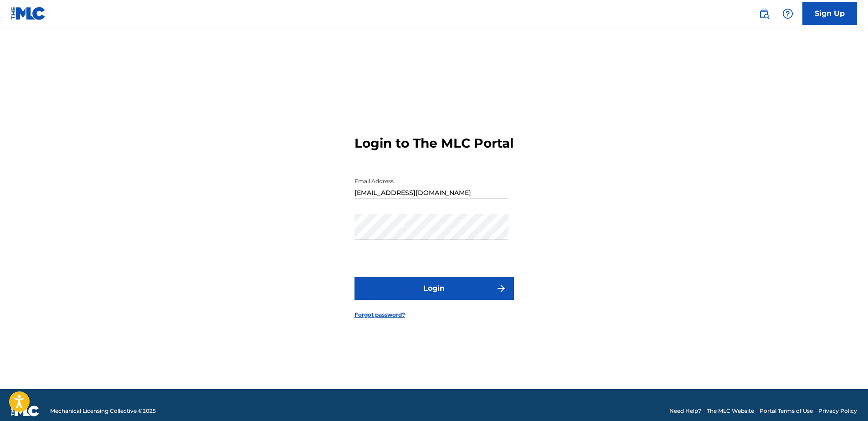 The width and height of the screenshot is (868, 421). Describe the element at coordinates (830, 14) in the screenshot. I see `a: Sign Up` at that location.